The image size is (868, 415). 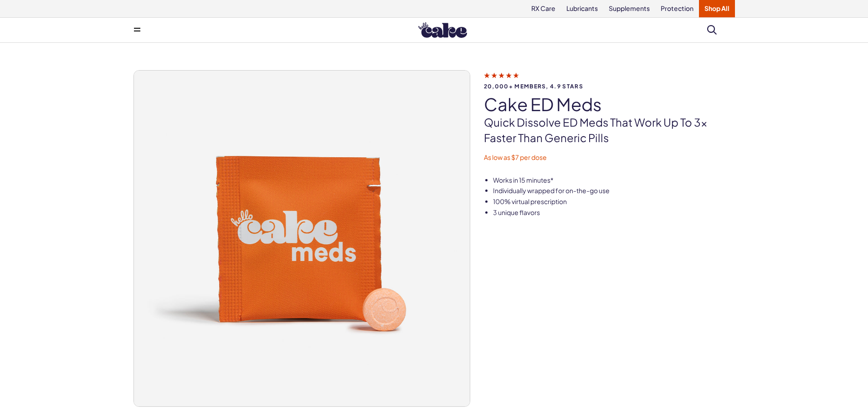 I want to click on p: As low as $7 per dose, so click(x=609, y=158).